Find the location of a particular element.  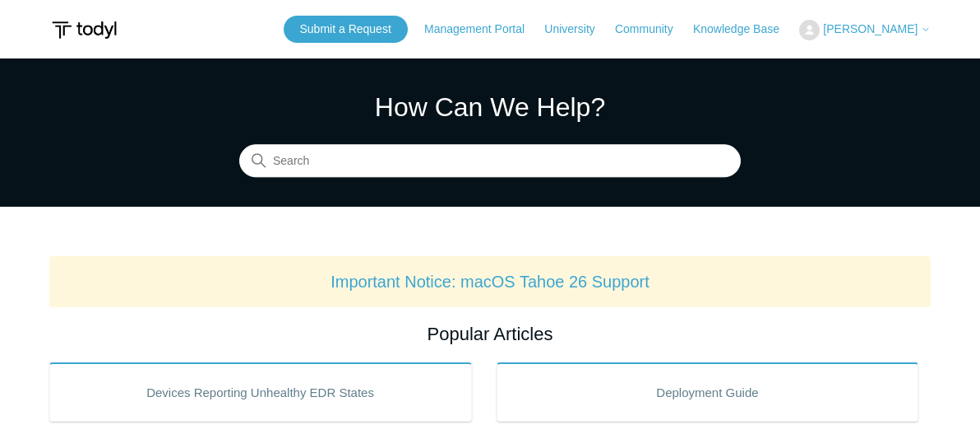

a: University is located at coordinates (578, 28).